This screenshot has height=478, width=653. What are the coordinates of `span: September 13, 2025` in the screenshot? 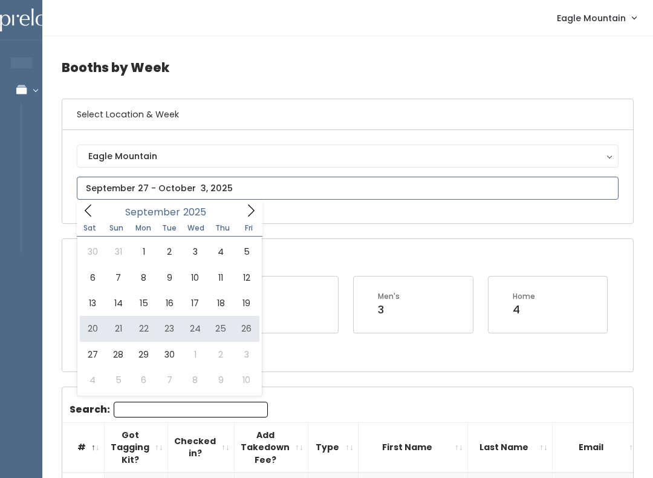 It's located at (92, 303).